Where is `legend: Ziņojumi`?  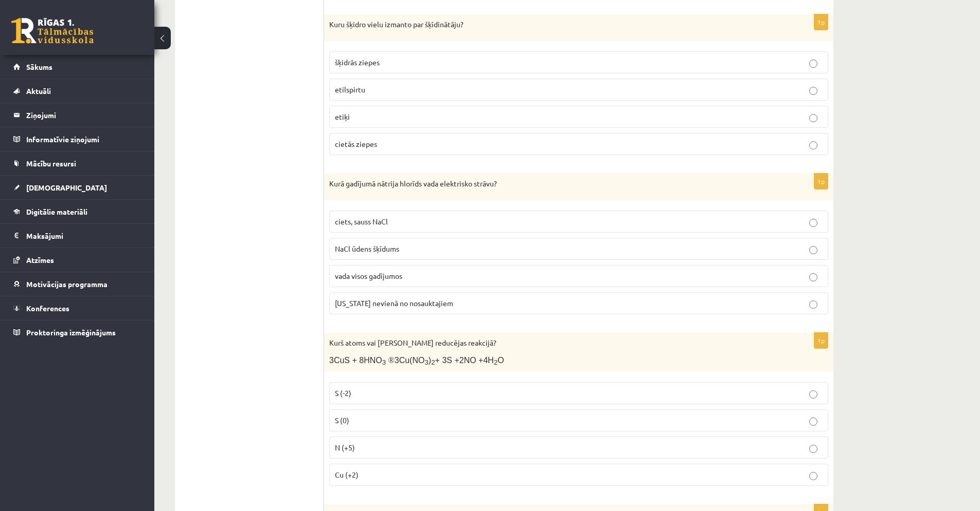
legend: Ziņojumi is located at coordinates (84, 115).